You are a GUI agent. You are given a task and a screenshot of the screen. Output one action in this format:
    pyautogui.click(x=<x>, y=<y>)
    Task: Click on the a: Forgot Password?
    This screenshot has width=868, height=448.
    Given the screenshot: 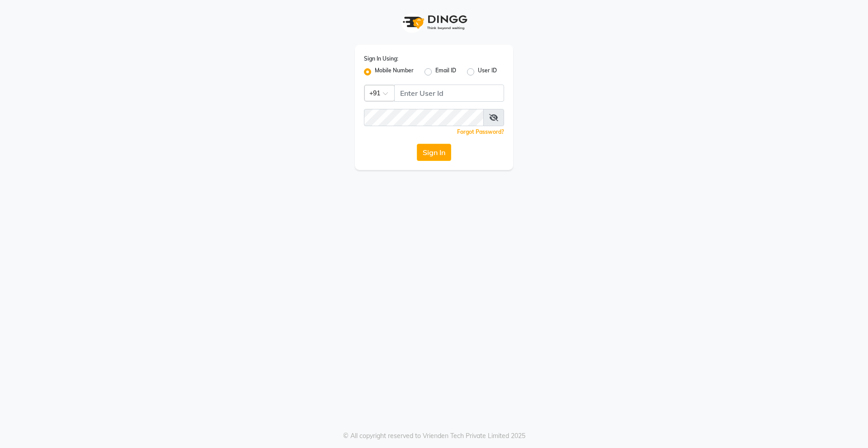 What is the action you would take?
    pyautogui.click(x=481, y=132)
    